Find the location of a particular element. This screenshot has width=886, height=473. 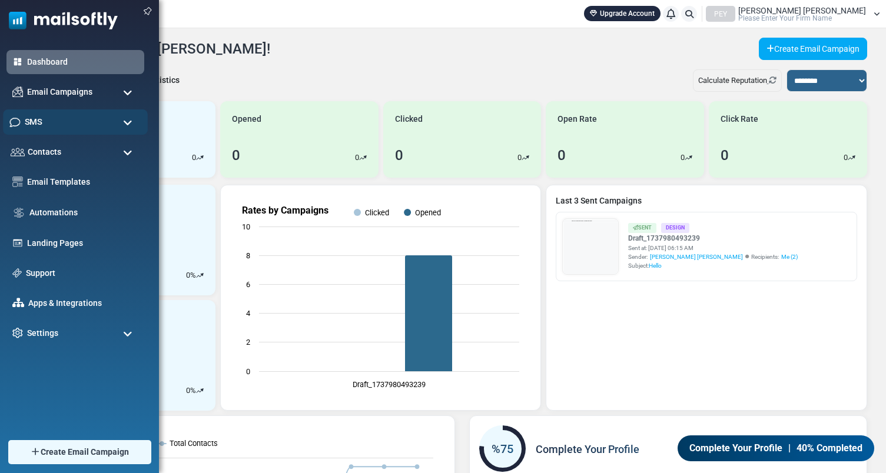

span: Settings is located at coordinates (42, 333).